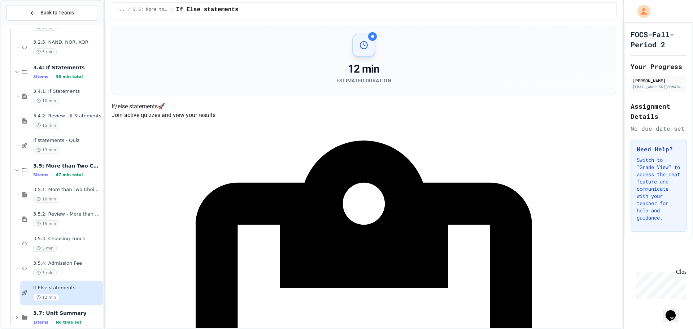  What do you see at coordinates (69, 322) in the screenshot?
I see `span: No time set` at bounding box center [69, 322].